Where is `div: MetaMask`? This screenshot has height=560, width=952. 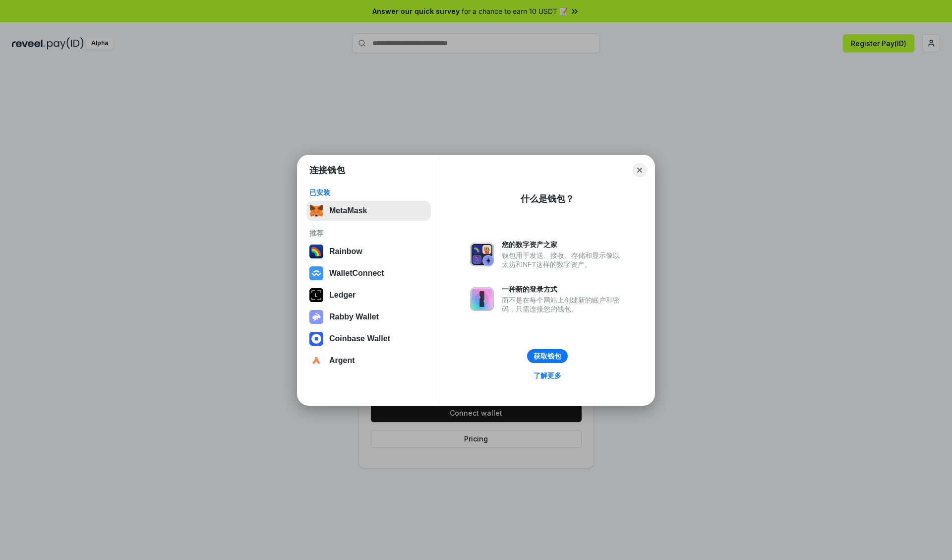 div: MetaMask is located at coordinates (348, 211).